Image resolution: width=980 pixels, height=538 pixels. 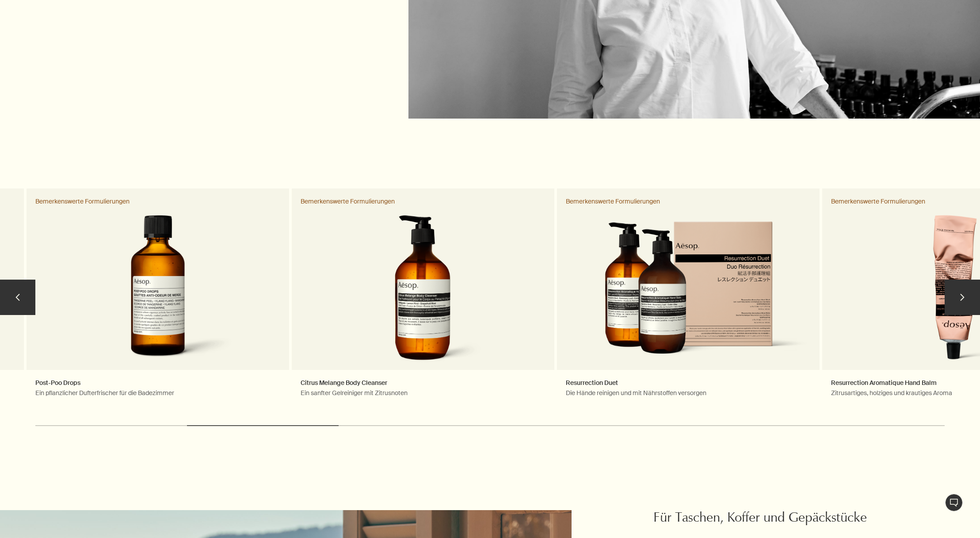 I want to click on a: Citrus Melange Body CleanserEin sanfter Gelreiniger mit ZitrusnotenCitrus Melange Body Cleanser 5..., so click(x=423, y=301).